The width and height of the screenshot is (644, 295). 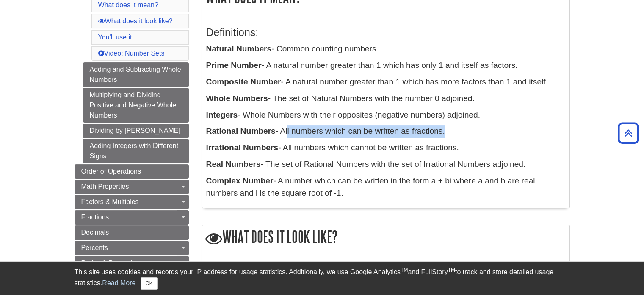 I want to click on a: Order of Operations, so click(x=132, y=171).